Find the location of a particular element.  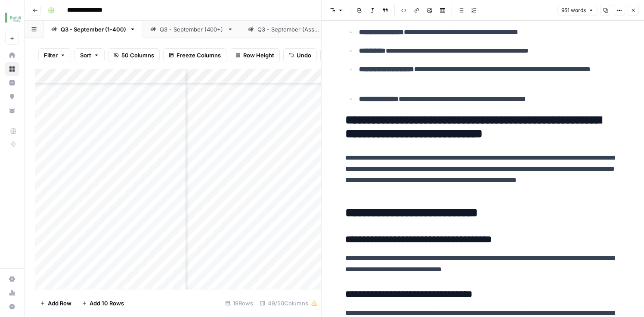

a: Q3 - September (1-400) is located at coordinates (94, 29).